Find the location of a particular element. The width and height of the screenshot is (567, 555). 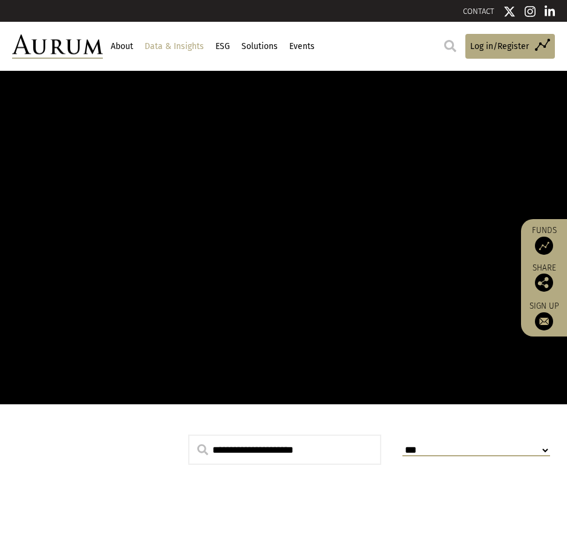

span: Log in/Register is located at coordinates (499, 47).